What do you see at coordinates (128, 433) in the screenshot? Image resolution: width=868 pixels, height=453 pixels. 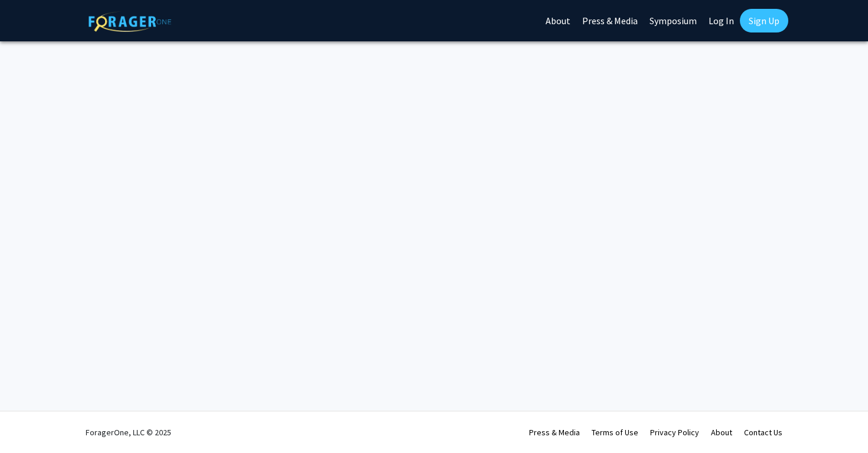 I see `div: ForagerOne, LLC © 2025` at bounding box center [128, 433].